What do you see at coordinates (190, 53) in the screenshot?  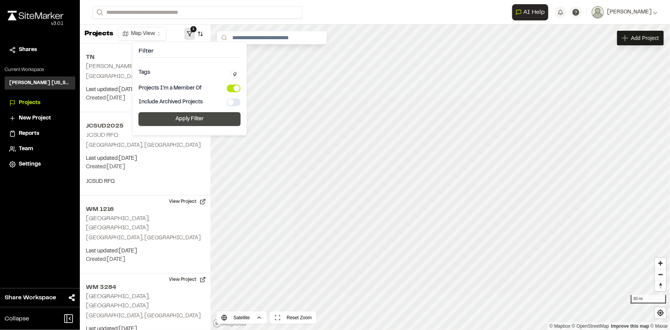 I see `h4: Filter` at bounding box center [190, 53].